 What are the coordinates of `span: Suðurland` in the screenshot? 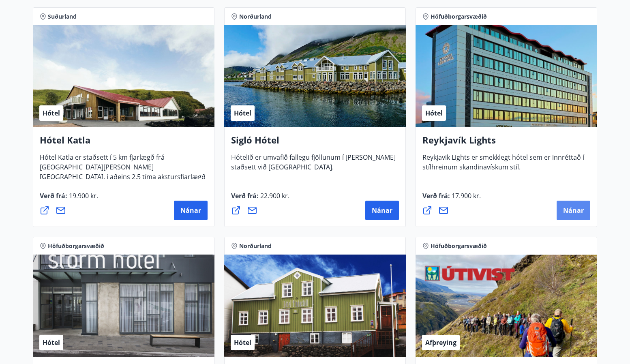 It's located at (62, 16).